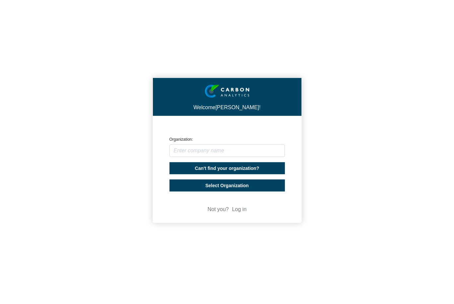 Image resolution: width=454 pixels, height=304 pixels. Describe the element at coordinates (227, 185) in the screenshot. I see `span: Select Organization` at that location.